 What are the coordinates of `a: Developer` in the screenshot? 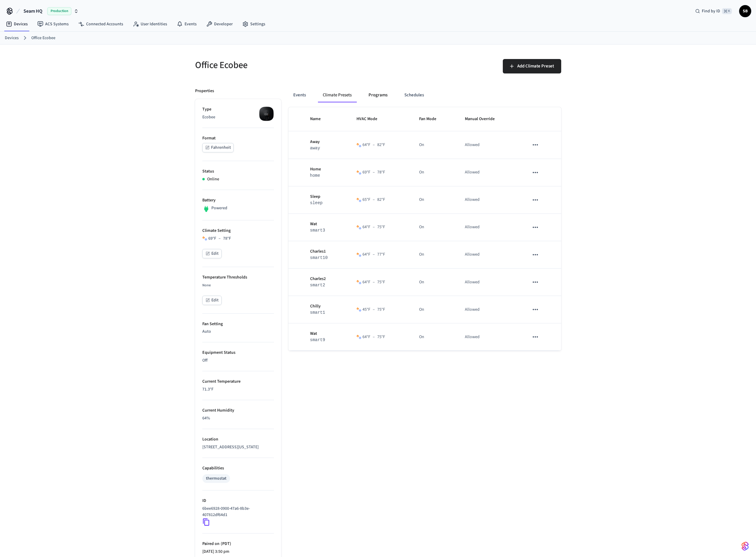 It's located at (219, 24).